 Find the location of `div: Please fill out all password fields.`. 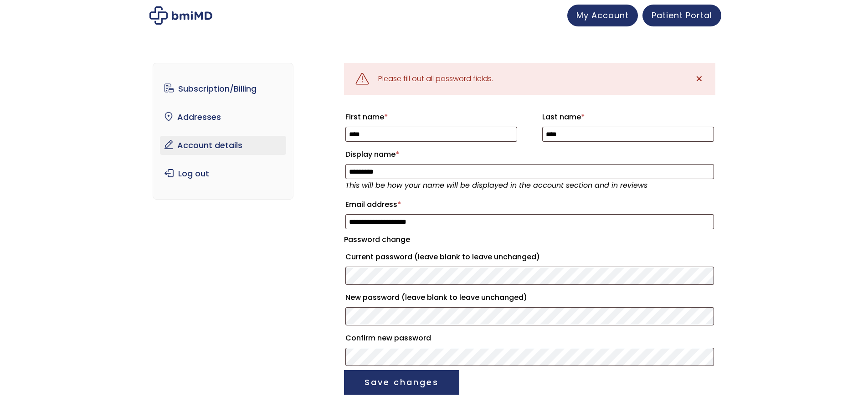

div: Please fill out all password fields. is located at coordinates (436, 79).